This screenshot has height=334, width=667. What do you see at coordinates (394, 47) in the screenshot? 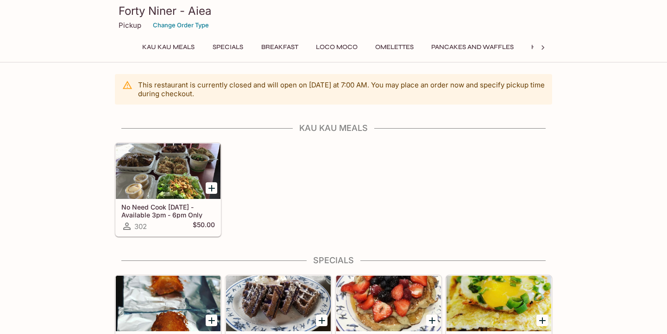
I see `button: Omelettes` at bounding box center [394, 47].